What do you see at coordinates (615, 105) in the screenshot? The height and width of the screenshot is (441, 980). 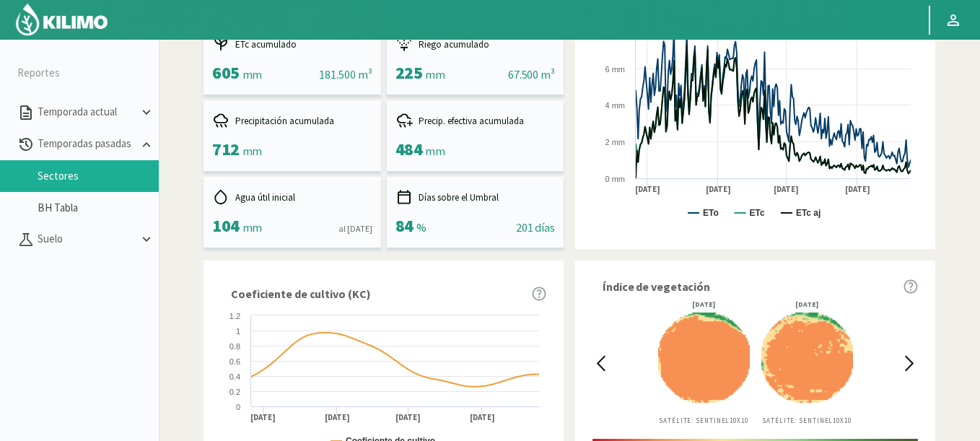 I see `text: 4 mm` at bounding box center [615, 105].